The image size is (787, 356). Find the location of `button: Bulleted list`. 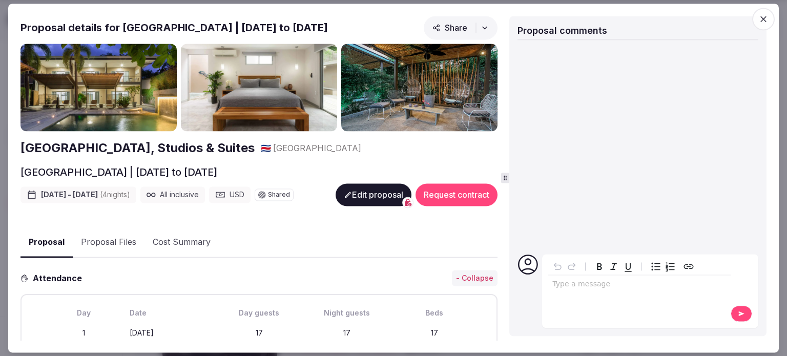

button: Bulleted list is located at coordinates (656, 266).